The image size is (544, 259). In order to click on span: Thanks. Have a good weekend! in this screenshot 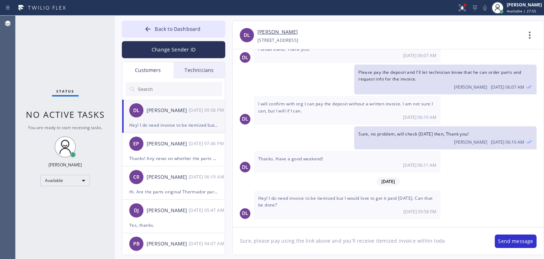, I will do `click(291, 158)`.